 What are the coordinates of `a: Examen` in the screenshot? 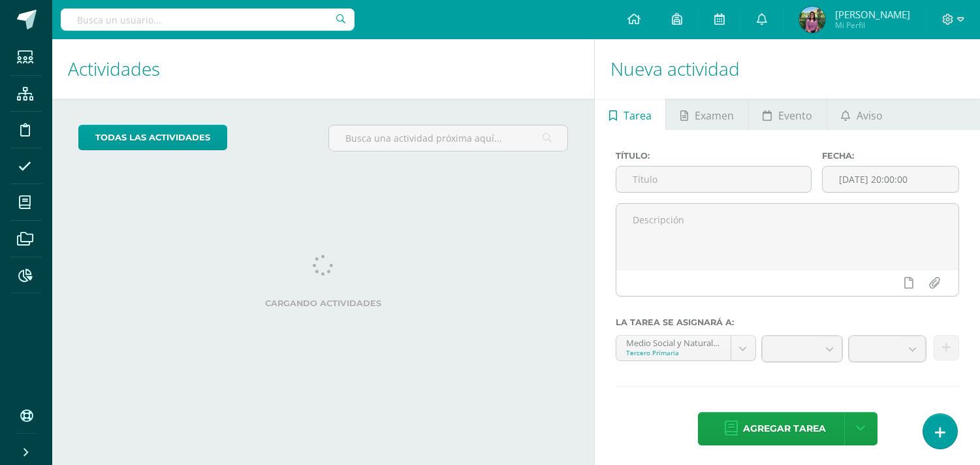 It's located at (706, 114).